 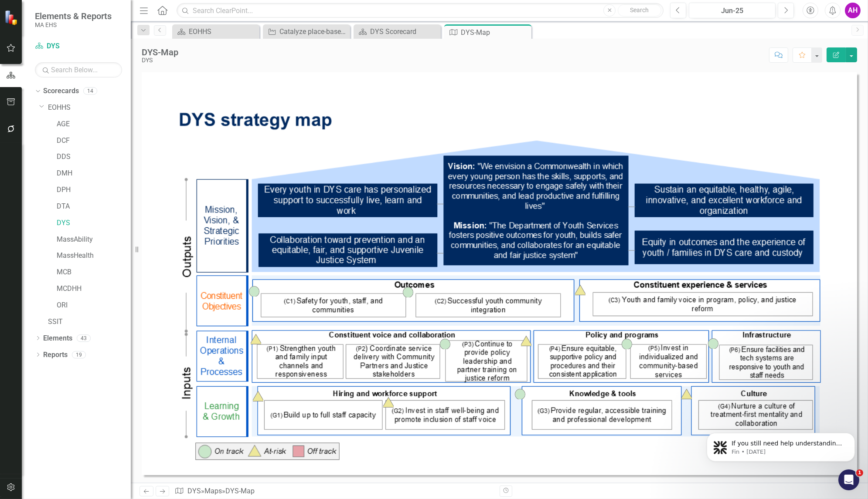 What do you see at coordinates (307, 31) in the screenshot?
I see `a: Catalyze place-based health equity strategy` at bounding box center [307, 31].